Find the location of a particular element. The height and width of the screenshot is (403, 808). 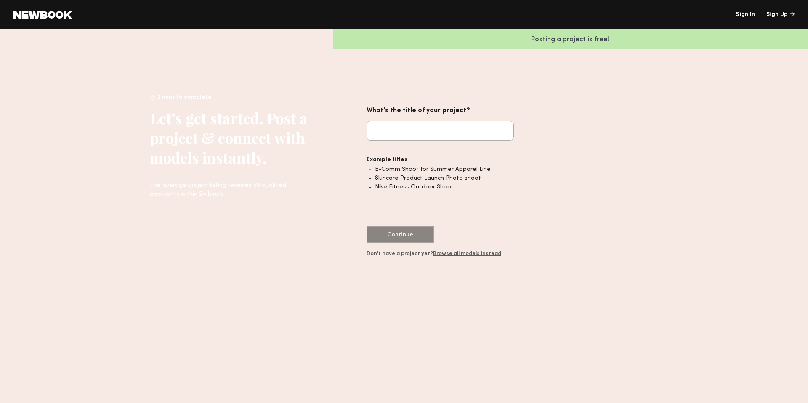

a: Browse all models instead is located at coordinates (467, 254).